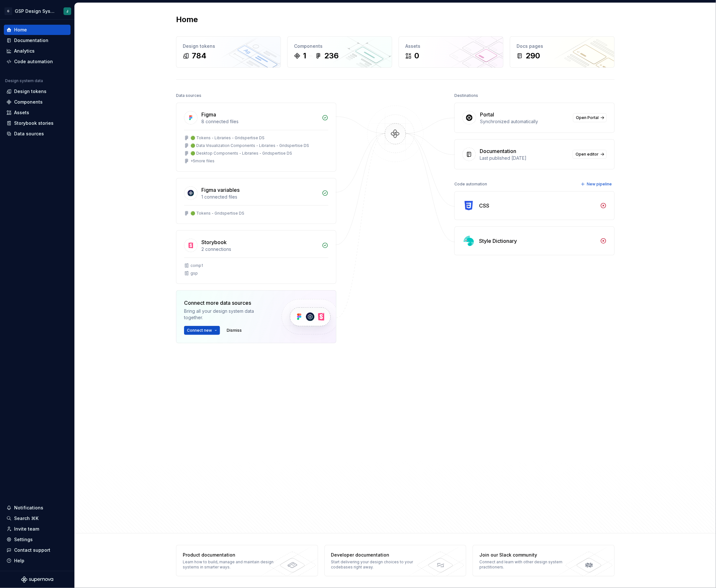 The image size is (716, 588). What do you see at coordinates (247, 561) in the screenshot?
I see `a: Product documentationLearn how to build, manage and maintain design systems in smarter ways.` at bounding box center [247, 561].